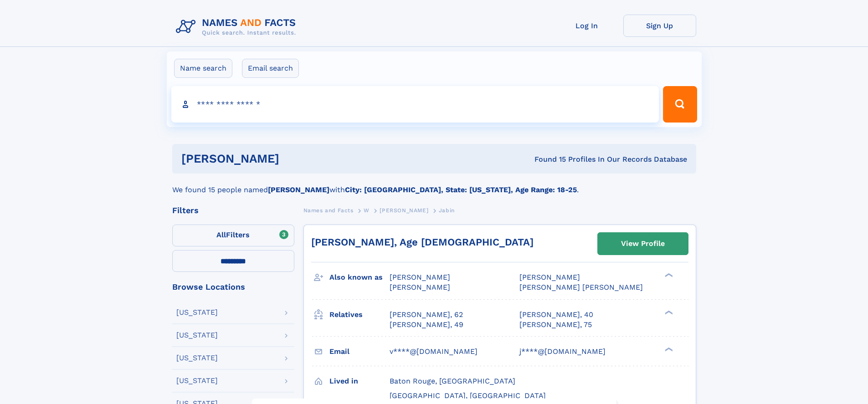 The height and width of the screenshot is (404, 868). I want to click on h3: Relatives, so click(359, 315).